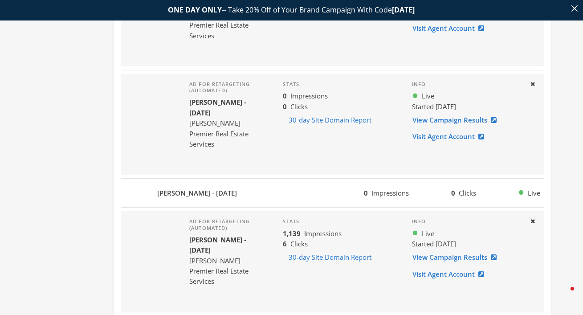 Image resolution: width=583 pixels, height=315 pixels. What do you see at coordinates (285, 244) in the screenshot?
I see `b: 6` at bounding box center [285, 244].